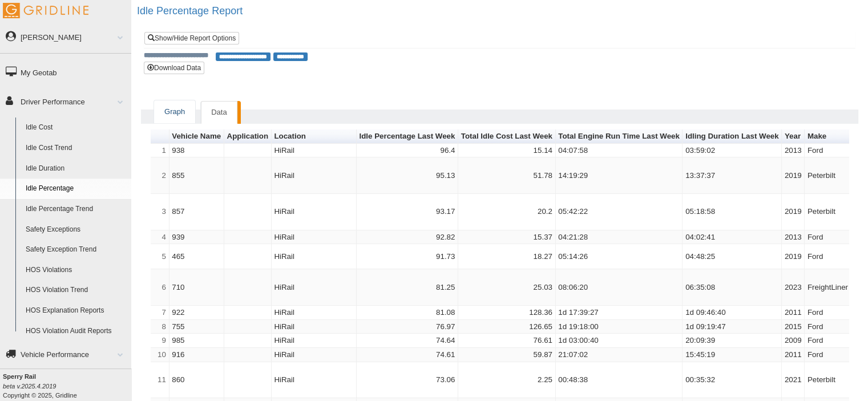 The height and width of the screenshot is (401, 868). I want to click on td: 916, so click(197, 355).